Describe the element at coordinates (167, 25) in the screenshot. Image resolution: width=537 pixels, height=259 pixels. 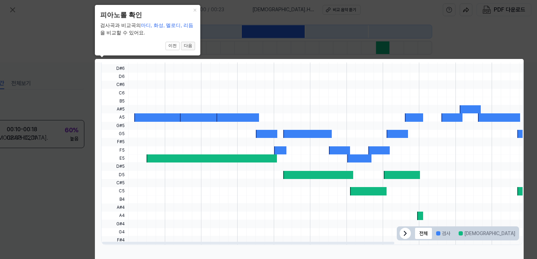
I see `span: 마디, 화성, 멜로디, 리듬` at that location.